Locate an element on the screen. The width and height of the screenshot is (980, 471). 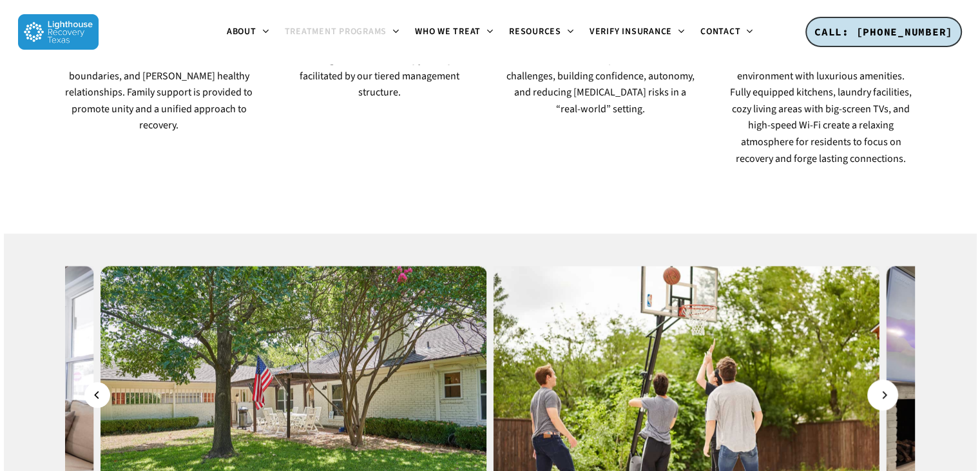
button: Previous is located at coordinates (97, 395).